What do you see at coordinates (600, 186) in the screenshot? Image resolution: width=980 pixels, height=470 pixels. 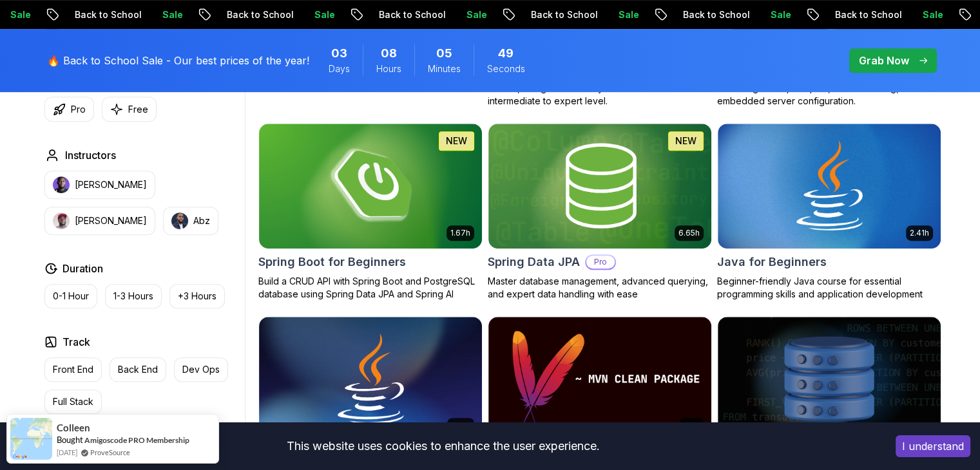 I see `img: Spring Data JPA card` at bounding box center [600, 186].